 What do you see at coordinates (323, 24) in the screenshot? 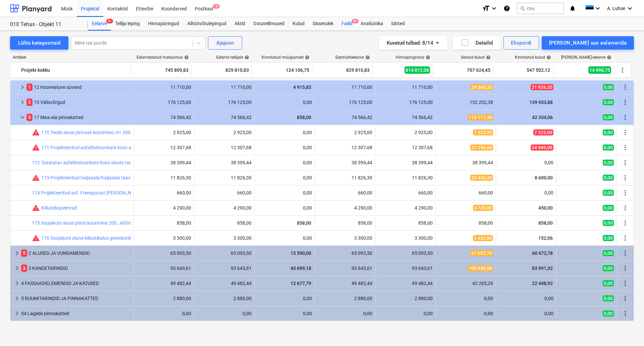
I see `a: Sissetulek` at bounding box center [323, 24].